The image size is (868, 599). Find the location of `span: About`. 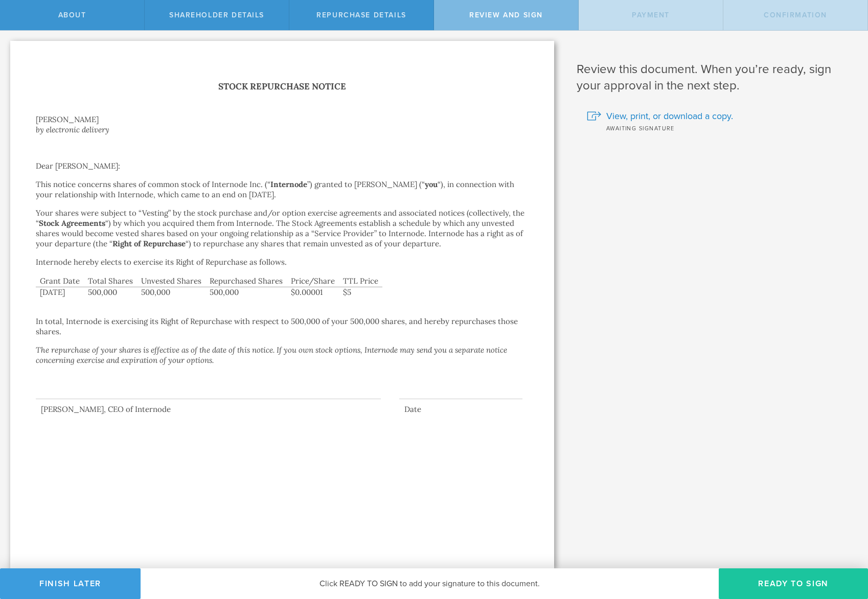

span: About is located at coordinates (72, 15).